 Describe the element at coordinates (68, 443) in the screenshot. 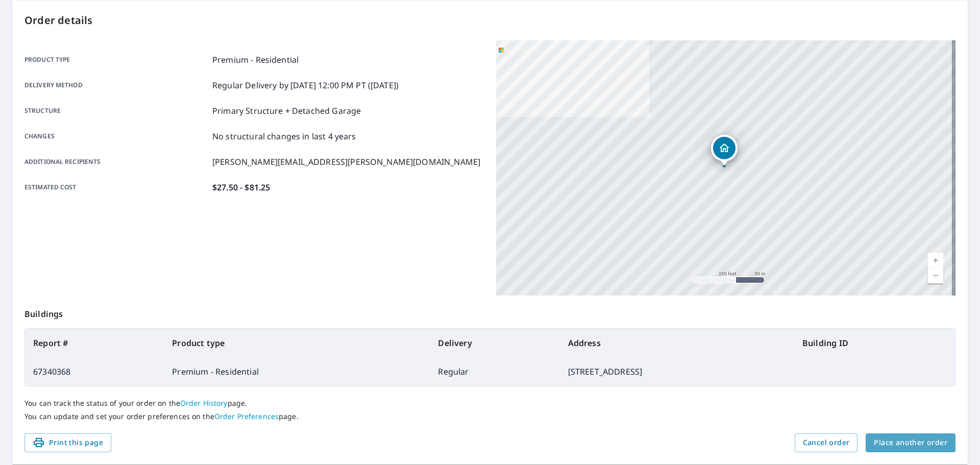

I see `button: Print this page` at that location.